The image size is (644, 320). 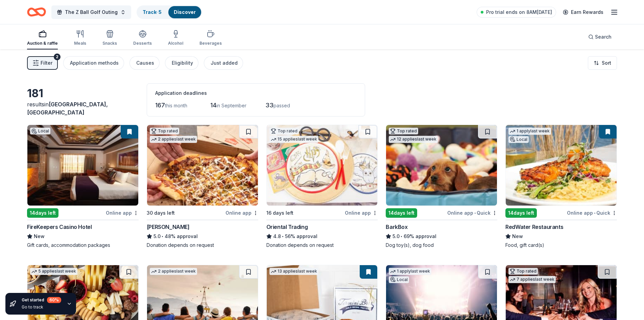 I want to click on button: Causes, so click(x=144, y=63).